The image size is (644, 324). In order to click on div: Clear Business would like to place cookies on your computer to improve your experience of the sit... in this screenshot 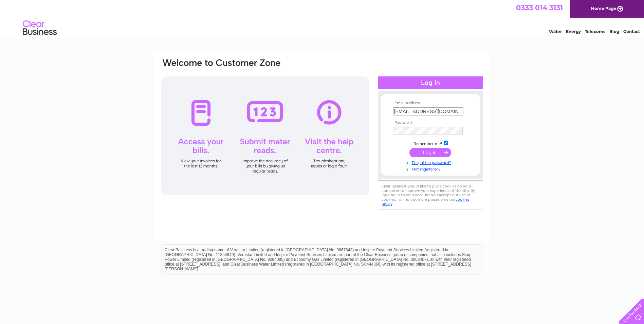, I will do `click(430, 195)`.